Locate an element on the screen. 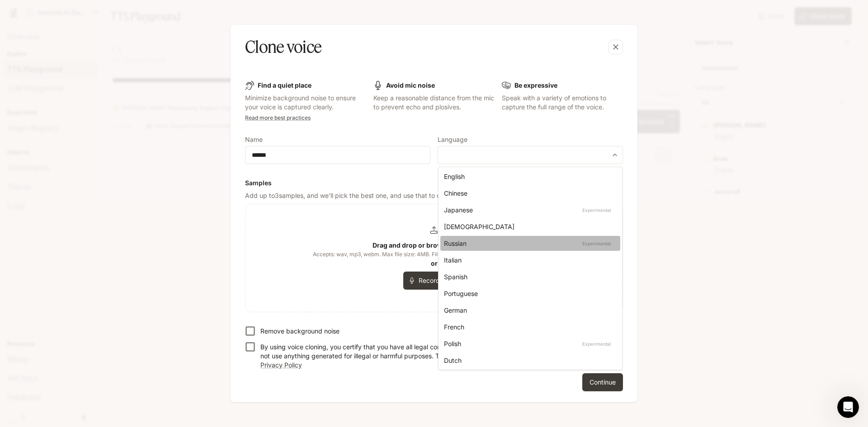  div: English is located at coordinates (529, 176).